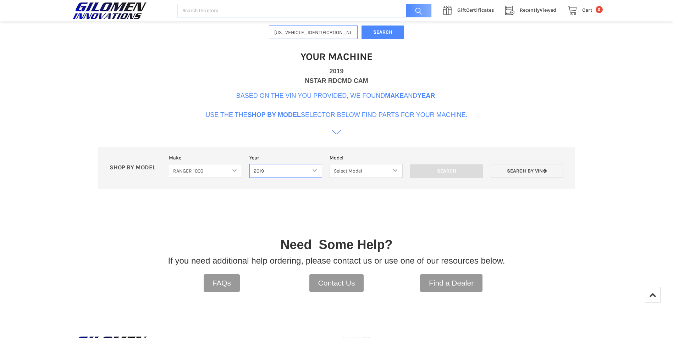 The width and height of the screenshot is (673, 338). I want to click on div: Contact Us, so click(337, 283).